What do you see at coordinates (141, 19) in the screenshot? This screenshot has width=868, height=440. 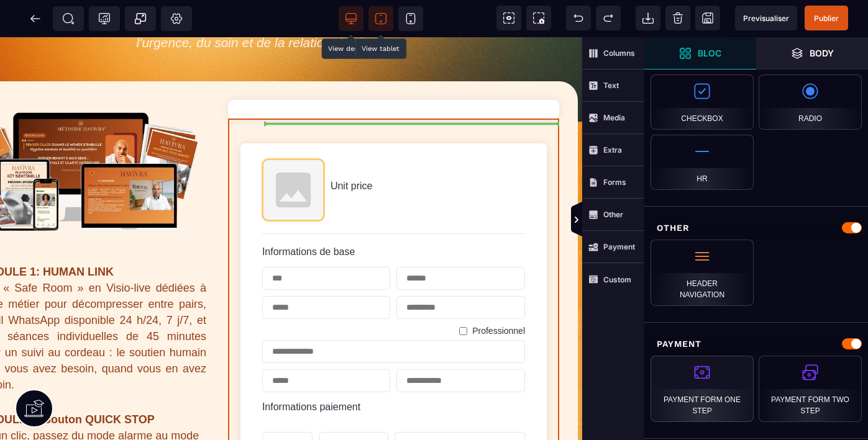 I see `span: Popup` at bounding box center [141, 19].